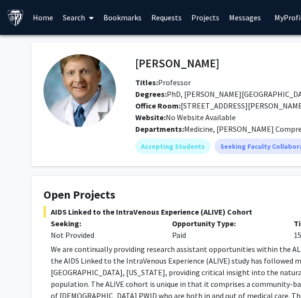  What do you see at coordinates (173, 146) in the screenshot?
I see `mat-chip: Accepting Students` at bounding box center [173, 146].